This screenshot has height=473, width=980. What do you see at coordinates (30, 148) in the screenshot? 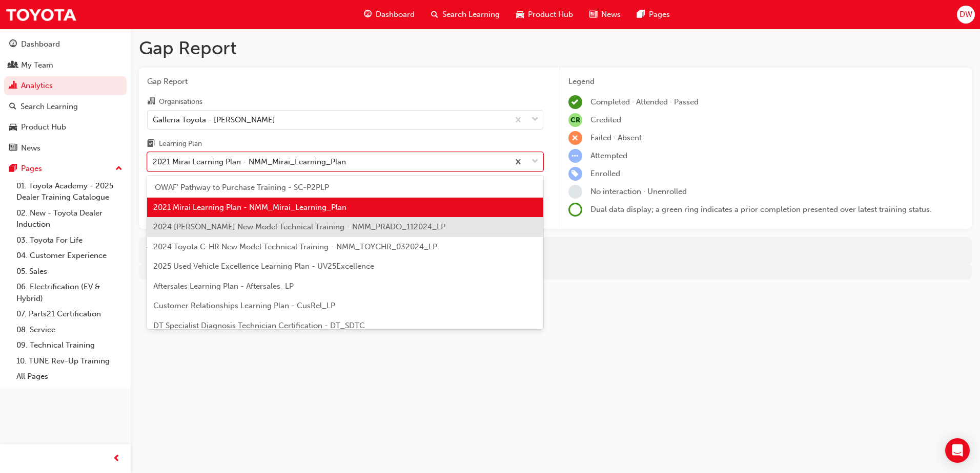
I see `div: News` at bounding box center [30, 148].